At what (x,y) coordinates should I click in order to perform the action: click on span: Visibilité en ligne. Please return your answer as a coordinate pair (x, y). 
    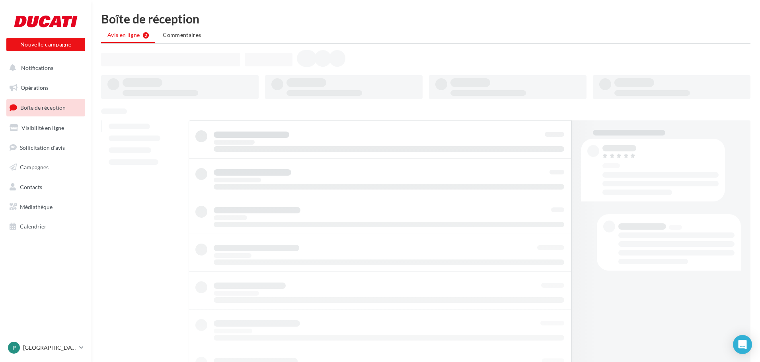
    Looking at the image, I should click on (43, 128).